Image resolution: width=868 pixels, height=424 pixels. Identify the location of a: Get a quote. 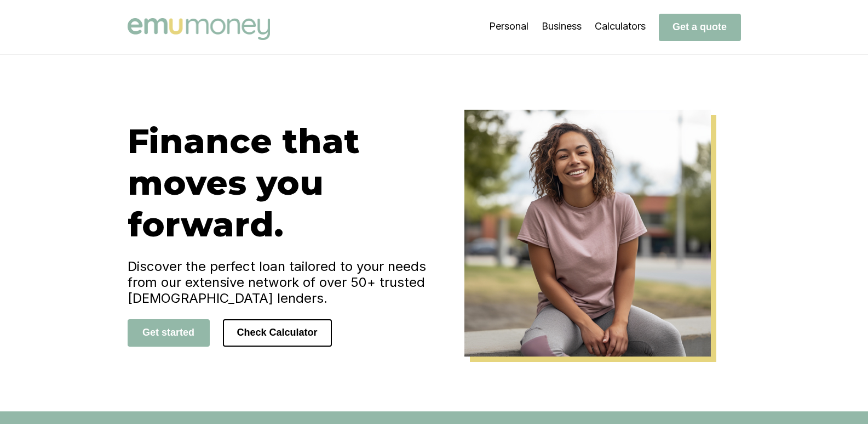
(700, 26).